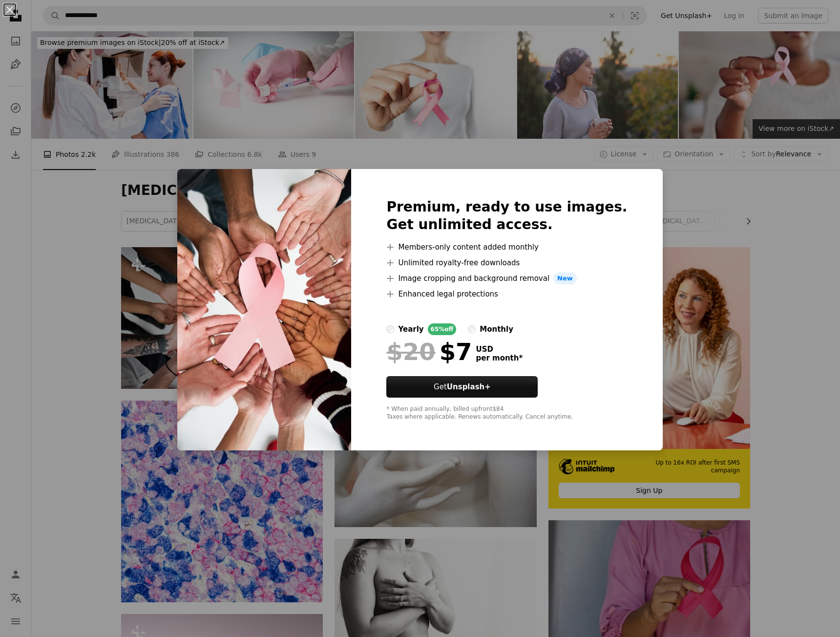 This screenshot has height=637, width=840. I want to click on input: yearly65%off, so click(390, 329).